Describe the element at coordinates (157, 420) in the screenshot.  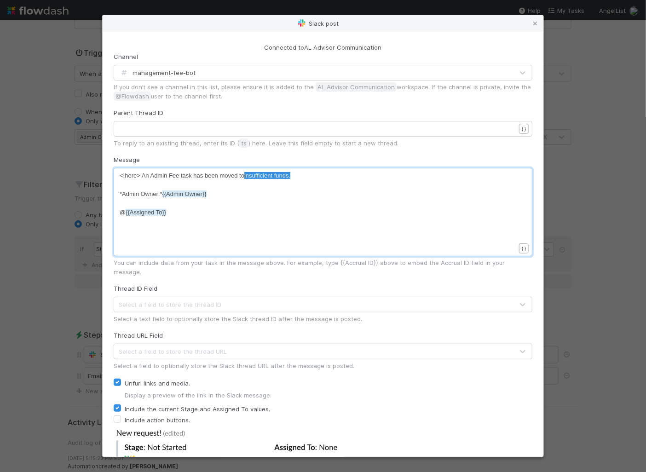
I see `label: Include action buttons.` at that location.